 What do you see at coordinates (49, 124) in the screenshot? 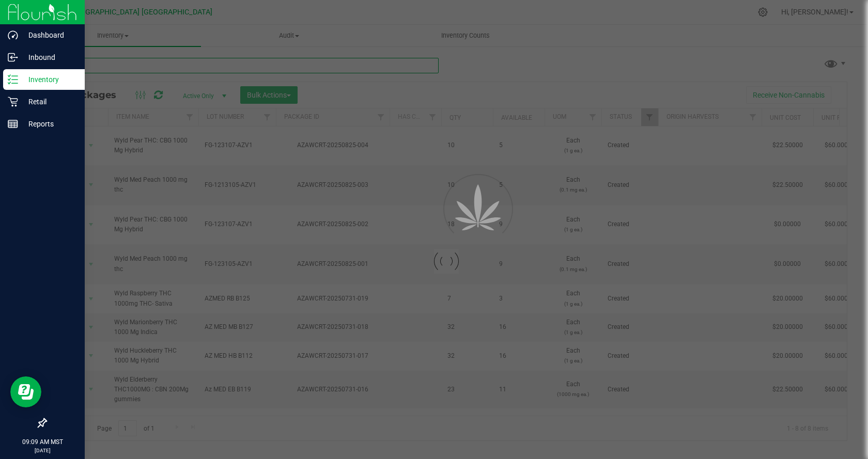
I see `p: Reports` at bounding box center [49, 124].